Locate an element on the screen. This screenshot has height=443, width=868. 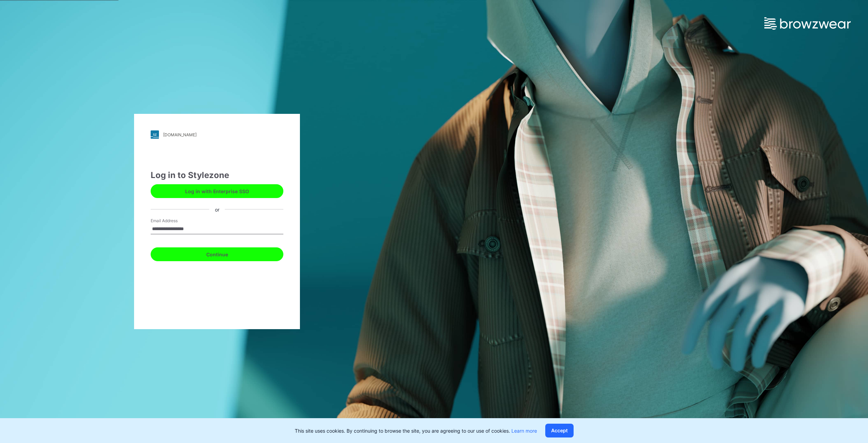
p: This site uses cookies. By continuing to browse the site, you are agreeing to our use of cookies. is located at coordinates (415, 430).